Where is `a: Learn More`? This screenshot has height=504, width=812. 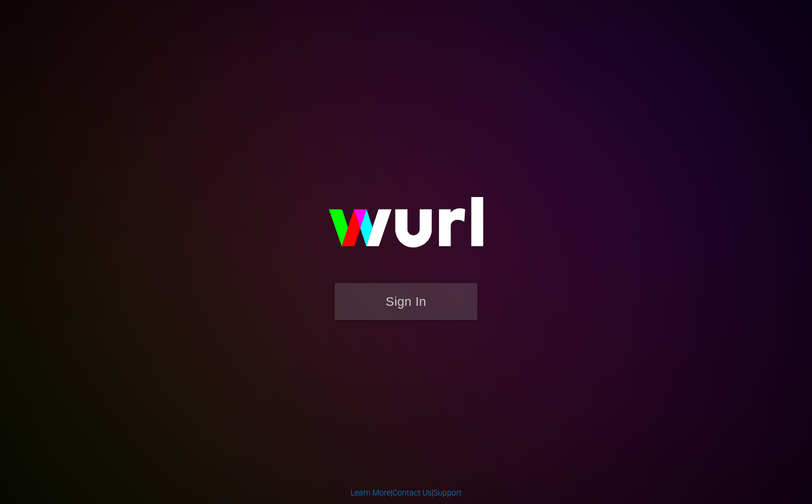
a: Learn More is located at coordinates (370, 492).